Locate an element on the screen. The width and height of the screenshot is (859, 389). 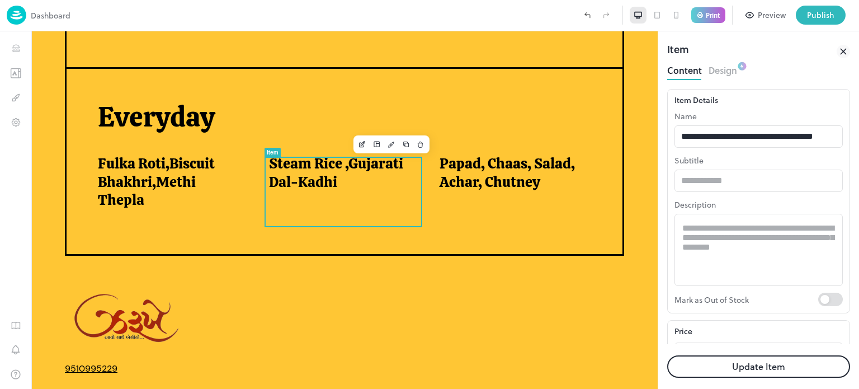
p: Subtitle is located at coordinates (758, 160).